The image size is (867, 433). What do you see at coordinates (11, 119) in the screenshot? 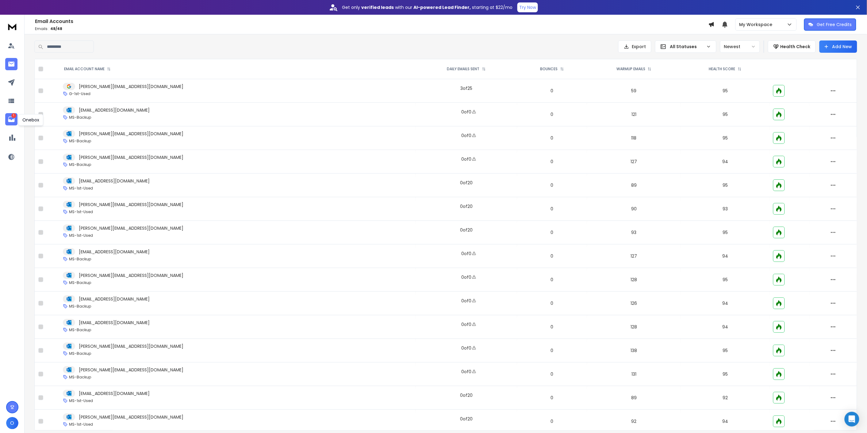
I see `a: 1` at bounding box center [11, 119].